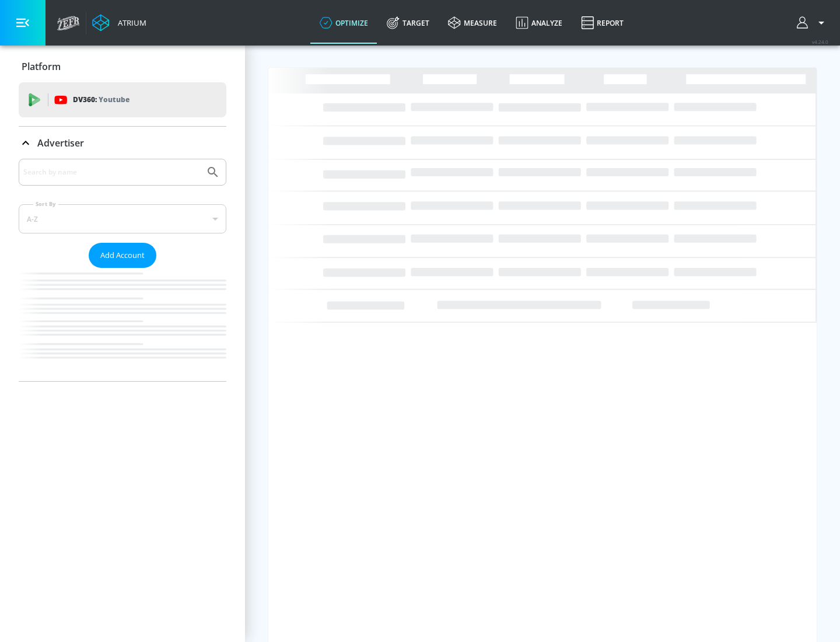 This screenshot has width=840, height=642. What do you see at coordinates (119, 23) in the screenshot?
I see `a: Atrium` at bounding box center [119, 23].